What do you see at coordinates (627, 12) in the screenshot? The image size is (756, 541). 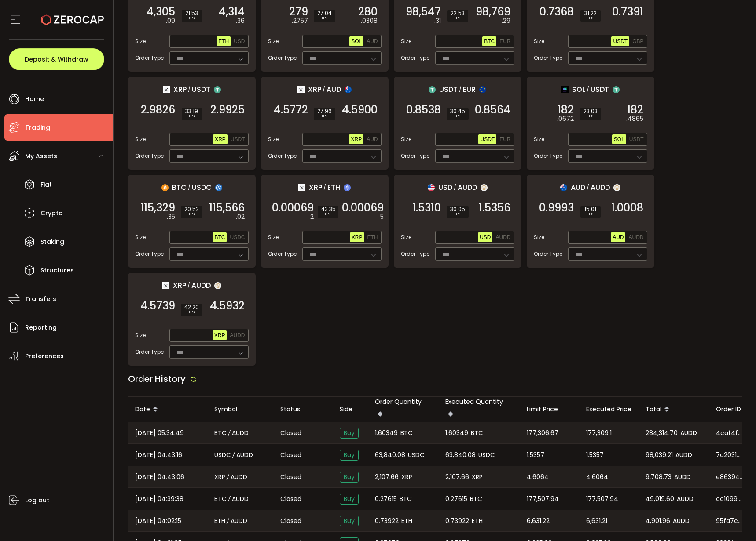 I see `span: 0.7391` at bounding box center [627, 12].